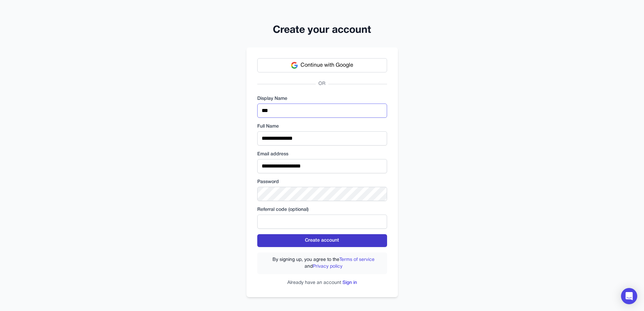  I want to click on a: Terms of service, so click(357, 259).